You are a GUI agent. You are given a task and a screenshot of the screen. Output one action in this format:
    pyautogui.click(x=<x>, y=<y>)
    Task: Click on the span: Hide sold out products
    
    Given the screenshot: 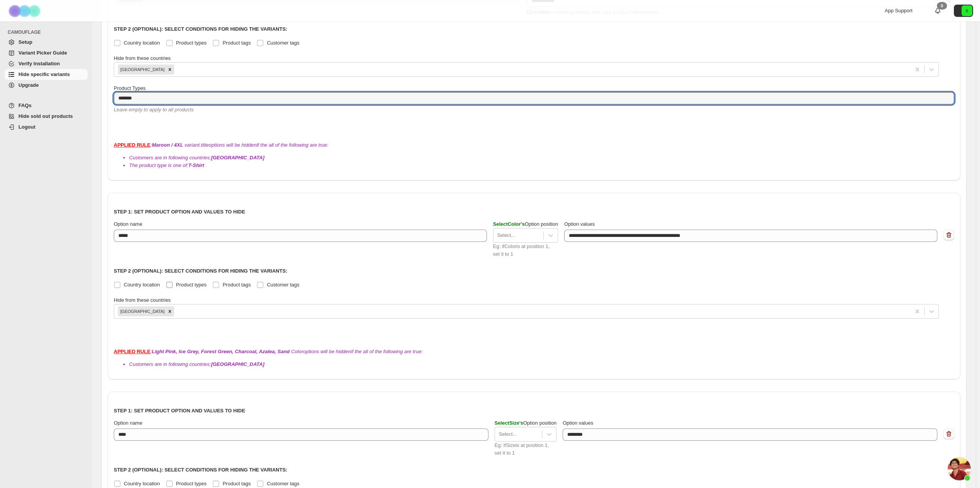 What is the action you would take?
    pyautogui.click(x=46, y=116)
    